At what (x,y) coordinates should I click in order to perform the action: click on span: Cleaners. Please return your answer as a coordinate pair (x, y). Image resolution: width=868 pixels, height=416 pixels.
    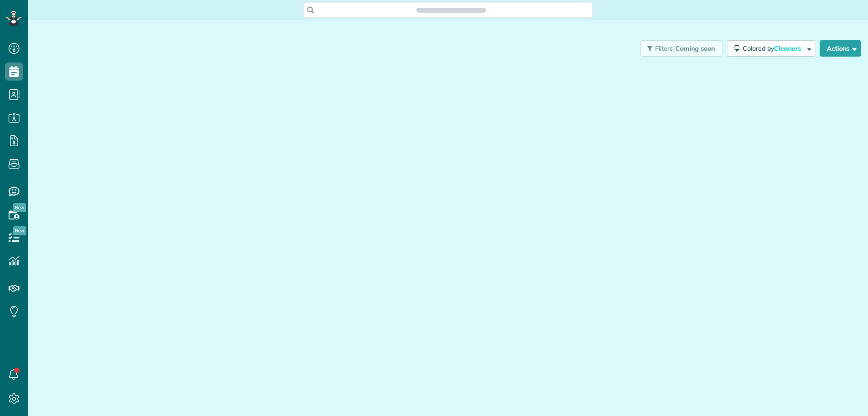
    Looking at the image, I should click on (788, 48).